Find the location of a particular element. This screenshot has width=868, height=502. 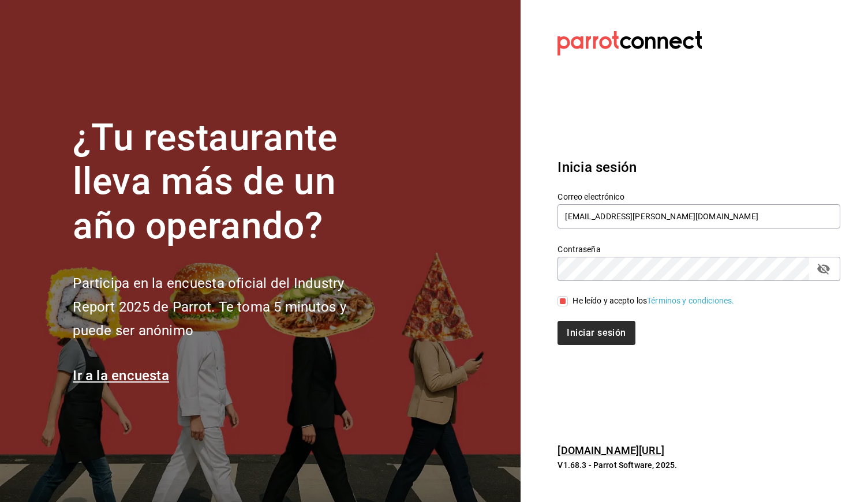

button: Iniciar sesión is located at coordinates (596, 333).